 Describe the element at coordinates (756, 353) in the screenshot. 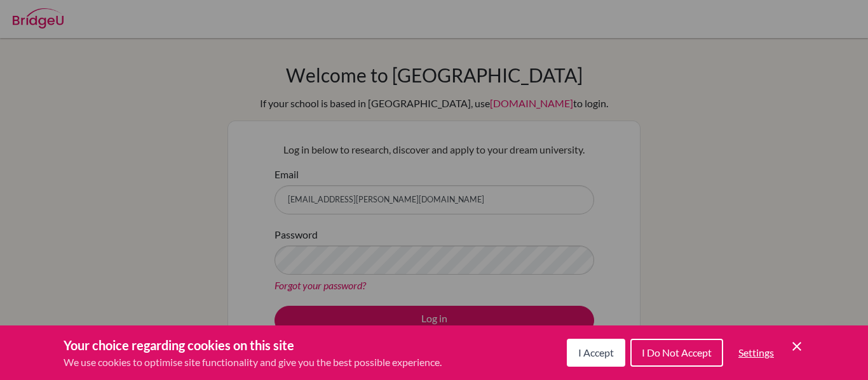

I see `button: Settings` at that location.